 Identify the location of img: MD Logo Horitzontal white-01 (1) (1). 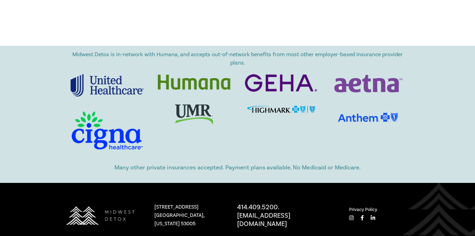
(100, 216).